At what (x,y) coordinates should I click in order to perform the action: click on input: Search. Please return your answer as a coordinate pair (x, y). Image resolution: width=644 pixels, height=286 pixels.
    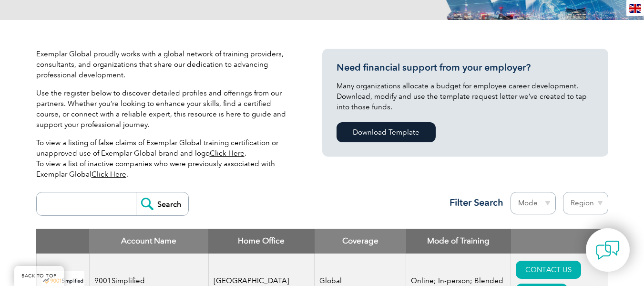
    Looking at the image, I should click on (162, 204).